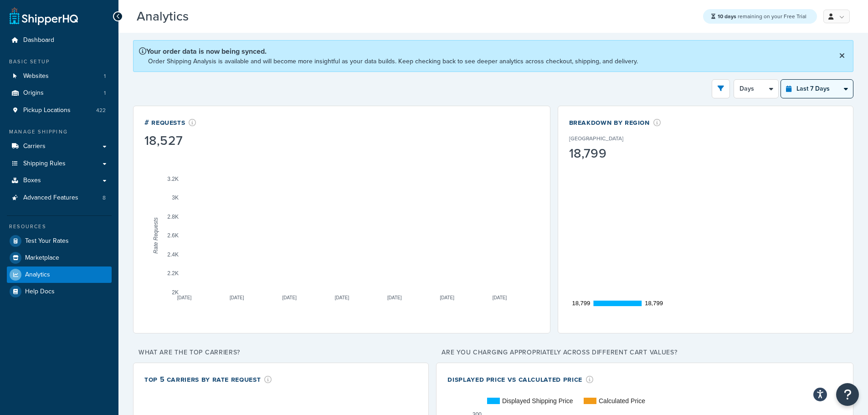 The height and width of the screenshot is (415, 868). What do you see at coordinates (59, 76) in the screenshot?
I see `a: Websites1` at bounding box center [59, 76].